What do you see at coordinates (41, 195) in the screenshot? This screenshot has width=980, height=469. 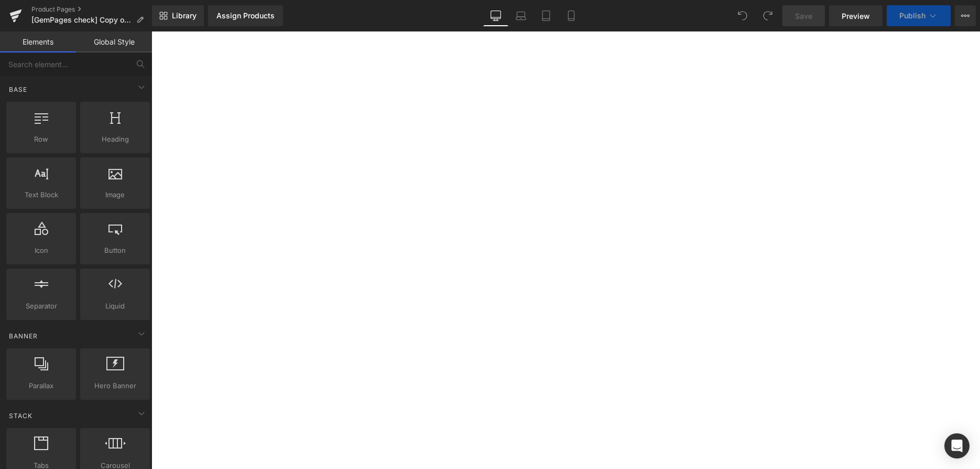 I see `span: Text Block` at bounding box center [41, 195].